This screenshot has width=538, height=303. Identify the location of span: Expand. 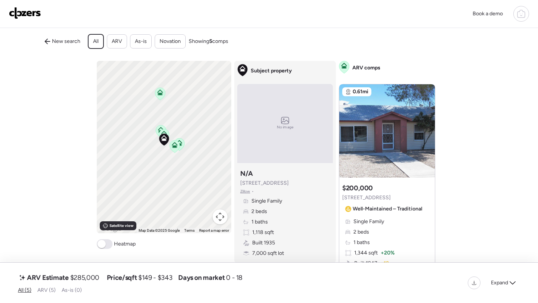
(500, 283).